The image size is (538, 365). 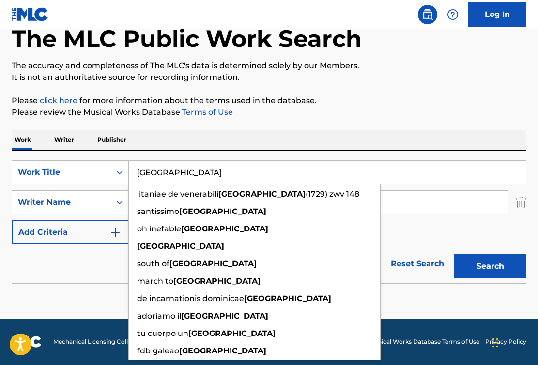 I want to click on p: It is not an authoritative source for recording information., so click(x=269, y=78).